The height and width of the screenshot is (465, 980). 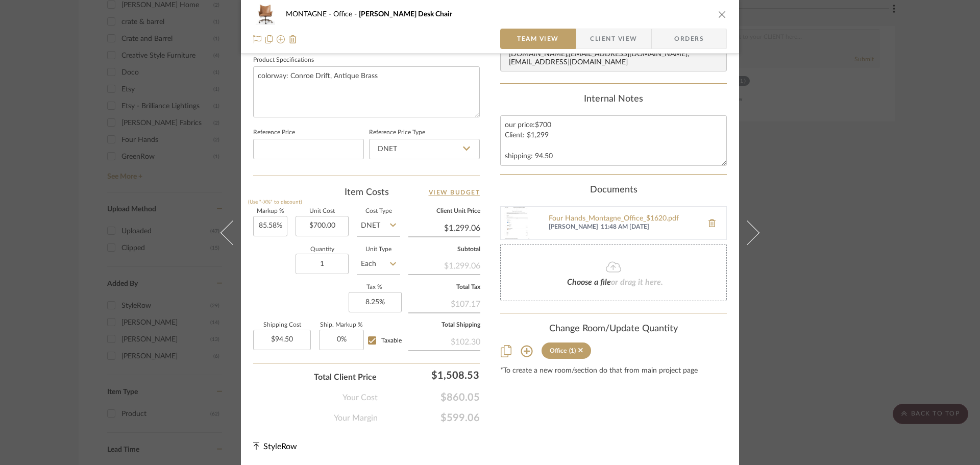 I want to click on button: close, so click(x=722, y=14).